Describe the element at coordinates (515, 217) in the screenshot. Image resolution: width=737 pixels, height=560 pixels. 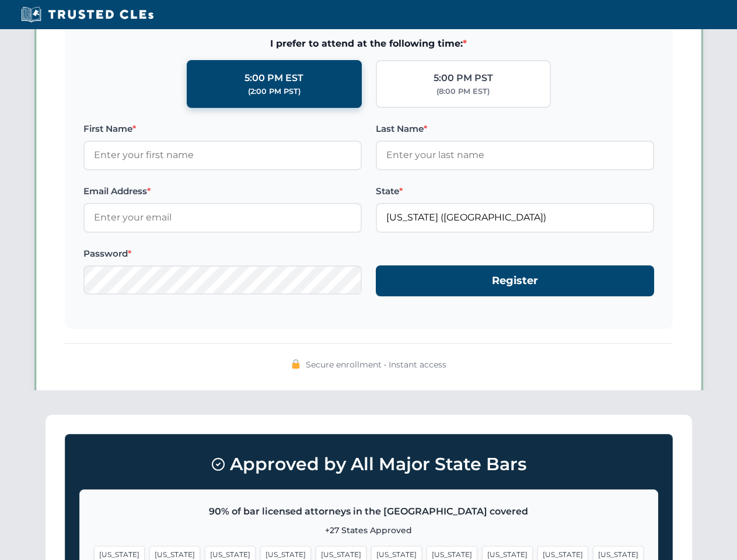
I see `input: Florida (FL)` at that location.